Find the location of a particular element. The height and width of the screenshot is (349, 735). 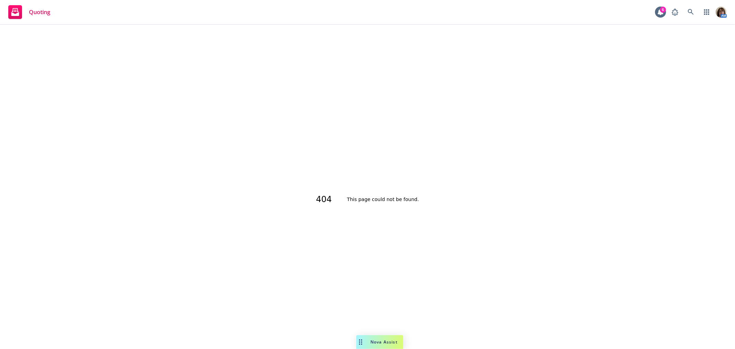

div: Drag to move is located at coordinates (361, 342).